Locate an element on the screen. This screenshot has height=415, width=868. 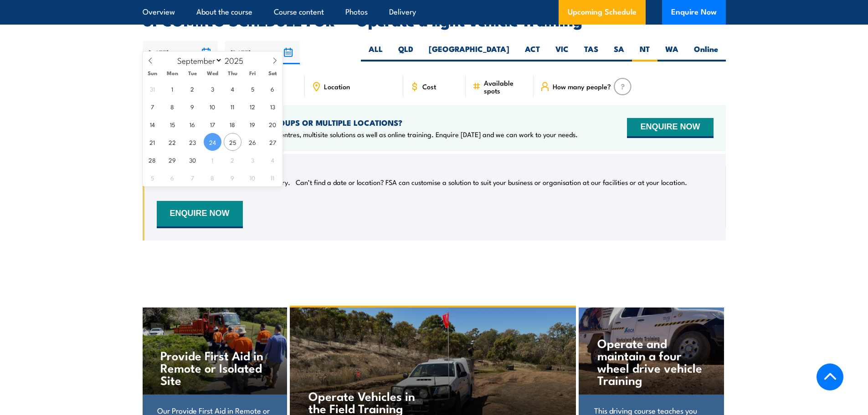
span: September 5, 2025 is located at coordinates (253, 89).